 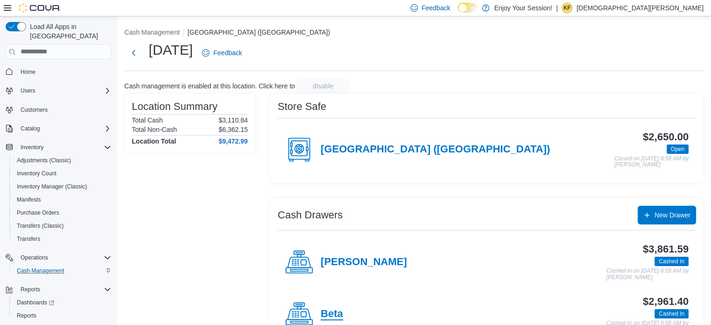 What do you see at coordinates (38, 213) in the screenshot?
I see `span: Purchase Orders` at bounding box center [38, 213].